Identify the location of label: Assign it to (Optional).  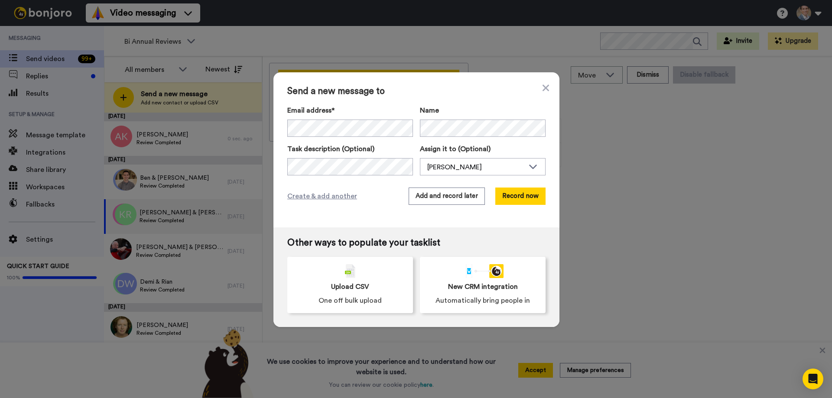
(482, 149).